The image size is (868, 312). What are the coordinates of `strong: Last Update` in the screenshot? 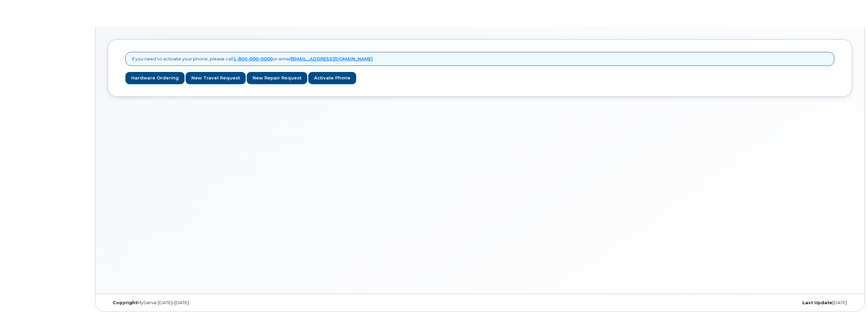 It's located at (817, 302).